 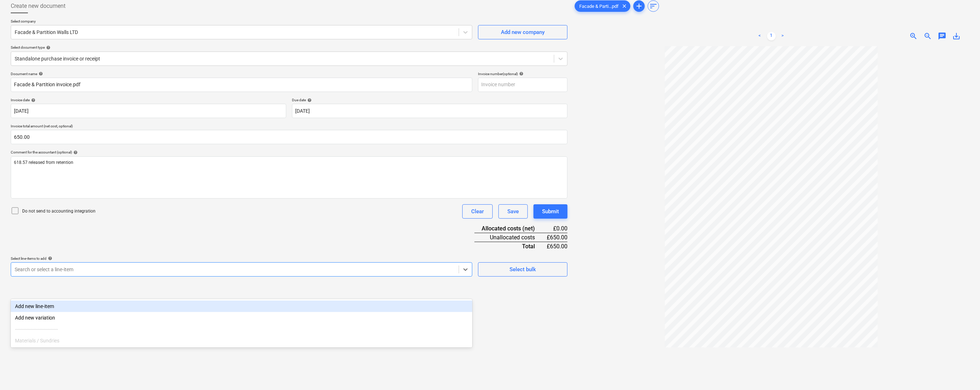 What do you see at coordinates (38, 6) in the screenshot?
I see `span: Create new document` at bounding box center [38, 6].